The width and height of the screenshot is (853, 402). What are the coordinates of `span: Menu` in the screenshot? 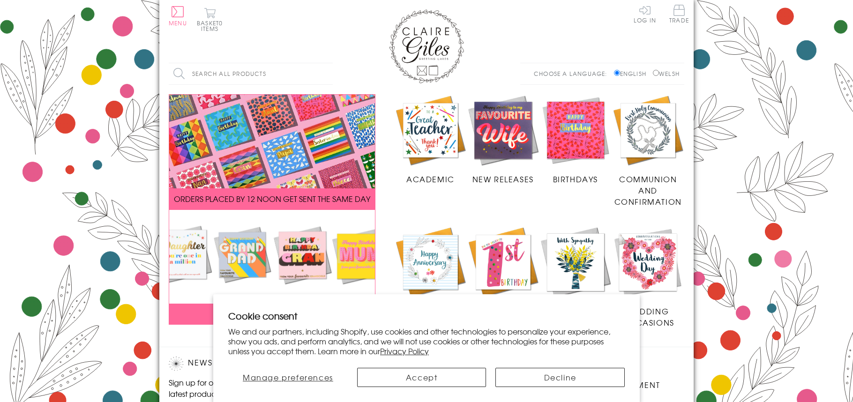 It's located at (178, 23).